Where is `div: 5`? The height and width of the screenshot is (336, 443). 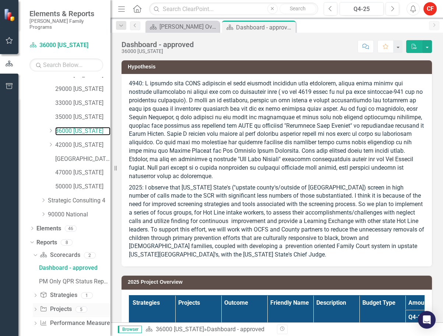 div: 5 is located at coordinates (81, 309).